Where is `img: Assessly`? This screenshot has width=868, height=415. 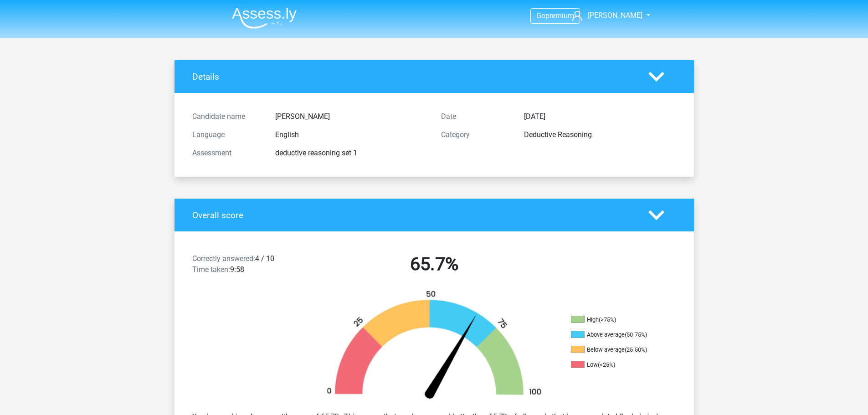 img: Assessly is located at coordinates (264, 18).